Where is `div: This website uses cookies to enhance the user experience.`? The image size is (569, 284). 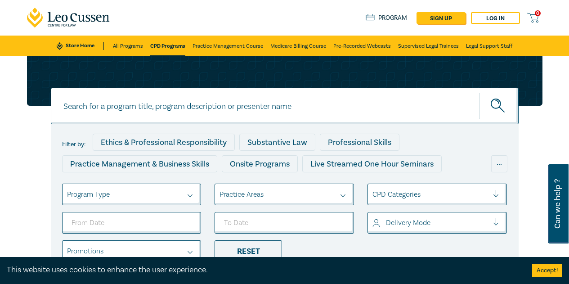 div: This website uses cookies to enhance the user experience. is located at coordinates (262, 270).